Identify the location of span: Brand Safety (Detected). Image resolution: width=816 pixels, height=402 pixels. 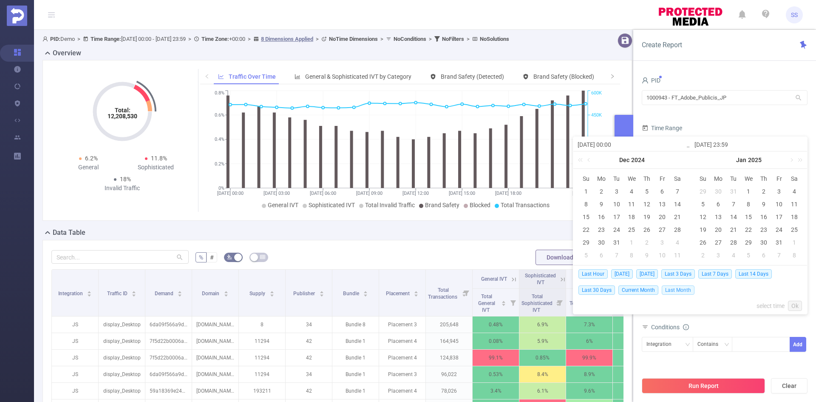
(472, 76).